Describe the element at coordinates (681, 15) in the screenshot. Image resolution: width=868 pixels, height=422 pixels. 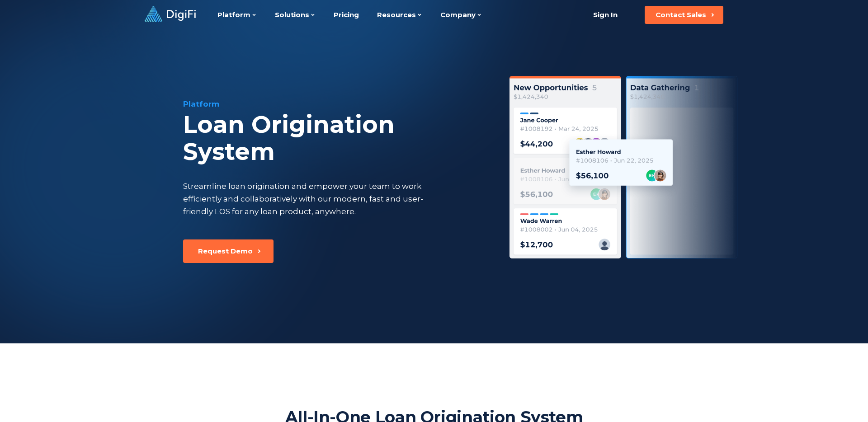
I see `div: Contact Sales` at that location.